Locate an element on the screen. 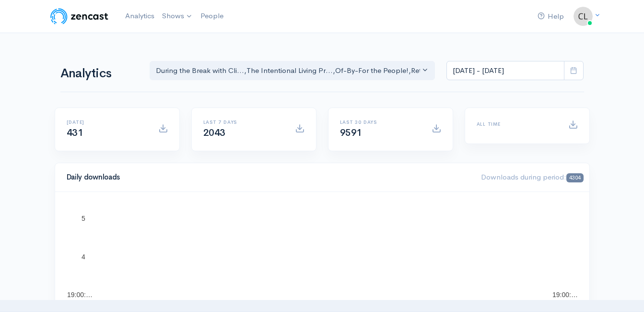  input: analytics date range selector is located at coordinates (505, 70).